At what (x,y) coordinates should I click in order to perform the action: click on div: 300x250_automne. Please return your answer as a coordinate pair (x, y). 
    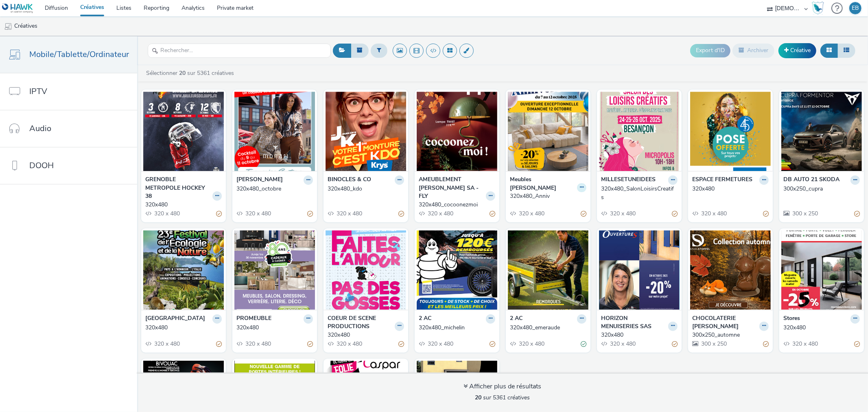
    Looking at the image, I should click on (729, 335).